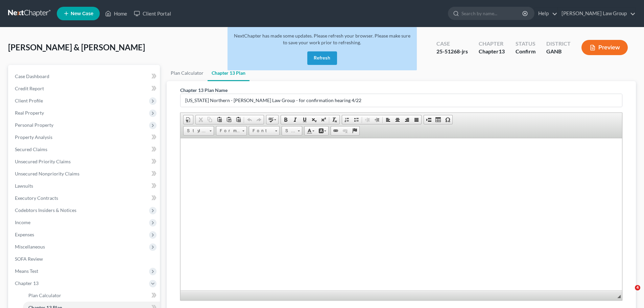  What do you see at coordinates (558, 51) in the screenshot?
I see `div: GANB` at bounding box center [558, 51].